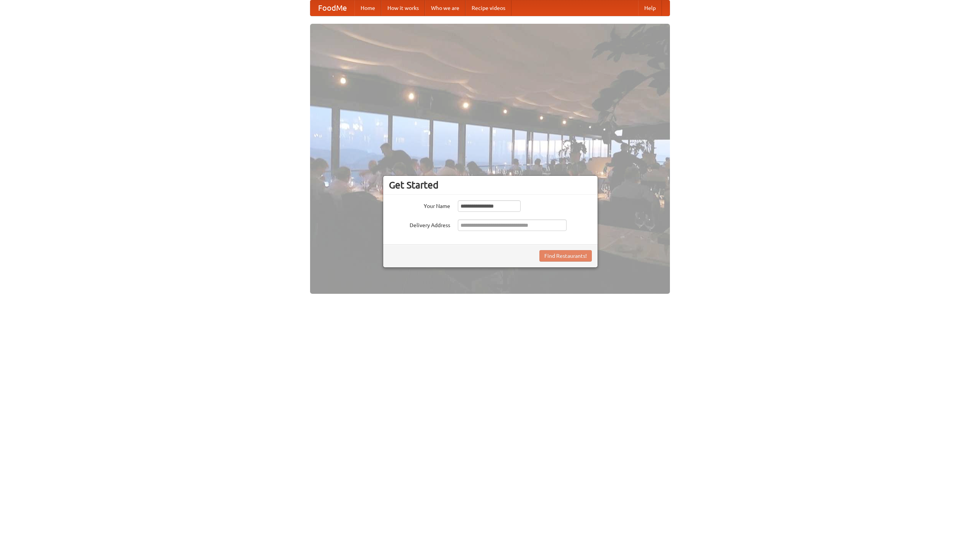 Image resolution: width=980 pixels, height=542 pixels. I want to click on a: Home, so click(368, 8).